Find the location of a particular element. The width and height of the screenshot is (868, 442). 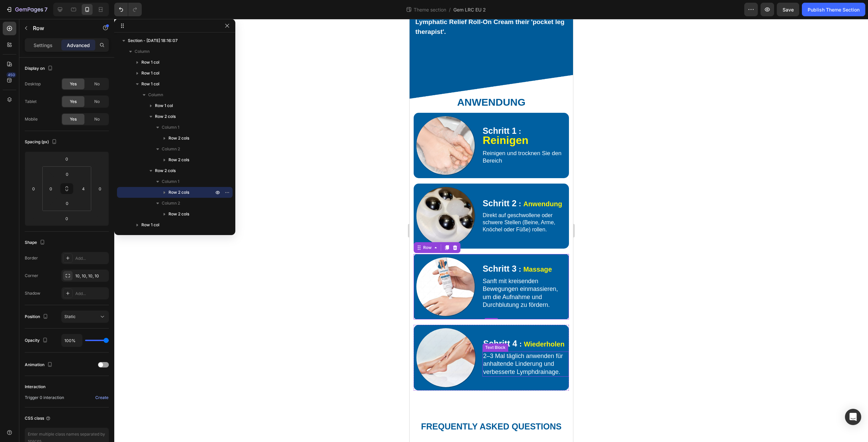

input: Auto is located at coordinates (72, 341).